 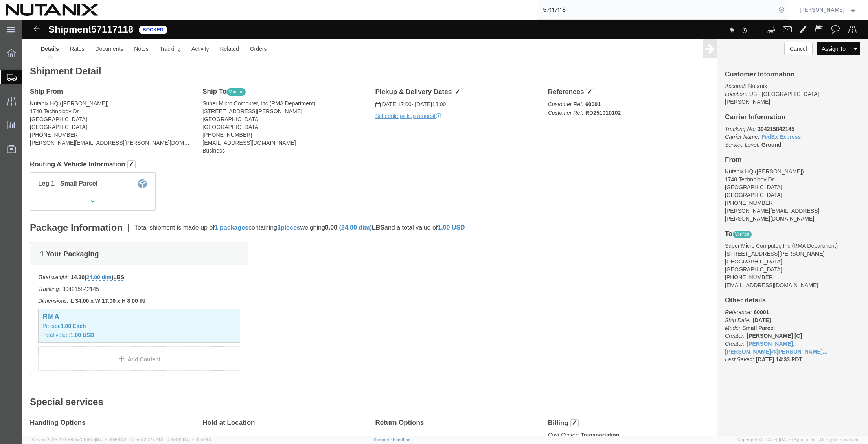 I want to click on span: Stephanie Guadron, so click(x=822, y=10).